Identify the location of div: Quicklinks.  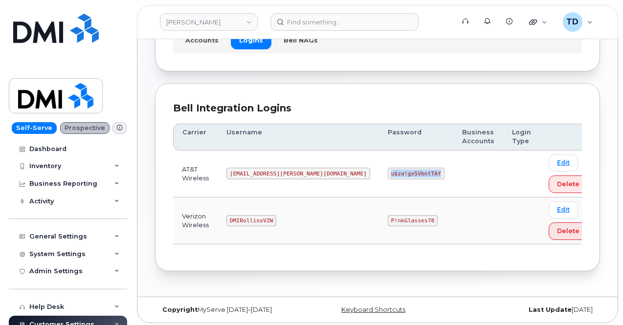
(538, 22).